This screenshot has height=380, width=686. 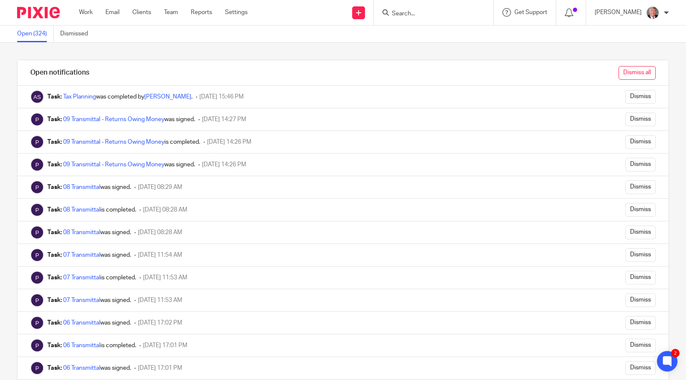 I want to click on a: Tax Planning, so click(x=79, y=97).